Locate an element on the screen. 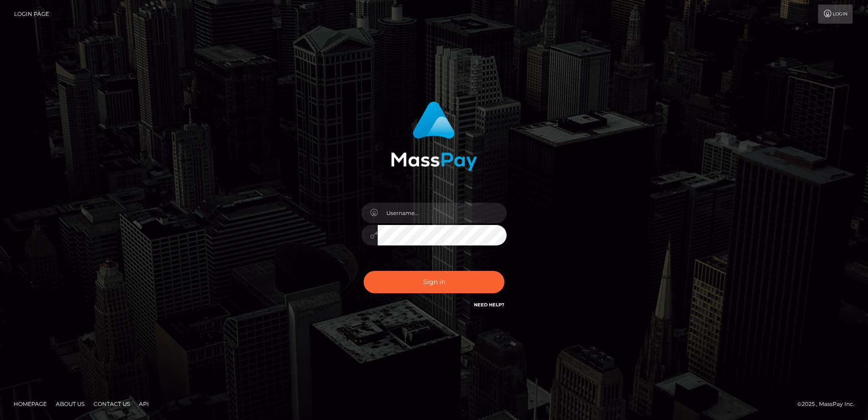 The width and height of the screenshot is (868, 420). img: MassPay Login is located at coordinates (434, 136).